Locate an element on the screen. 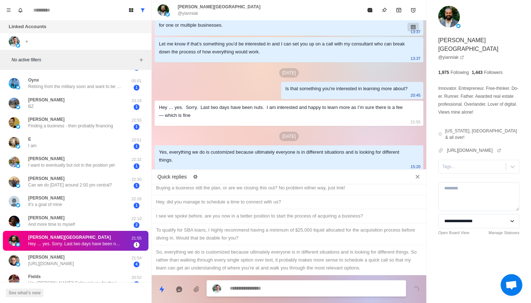 This screenshot has width=531, height=303. button: Board View is located at coordinates (131, 10).